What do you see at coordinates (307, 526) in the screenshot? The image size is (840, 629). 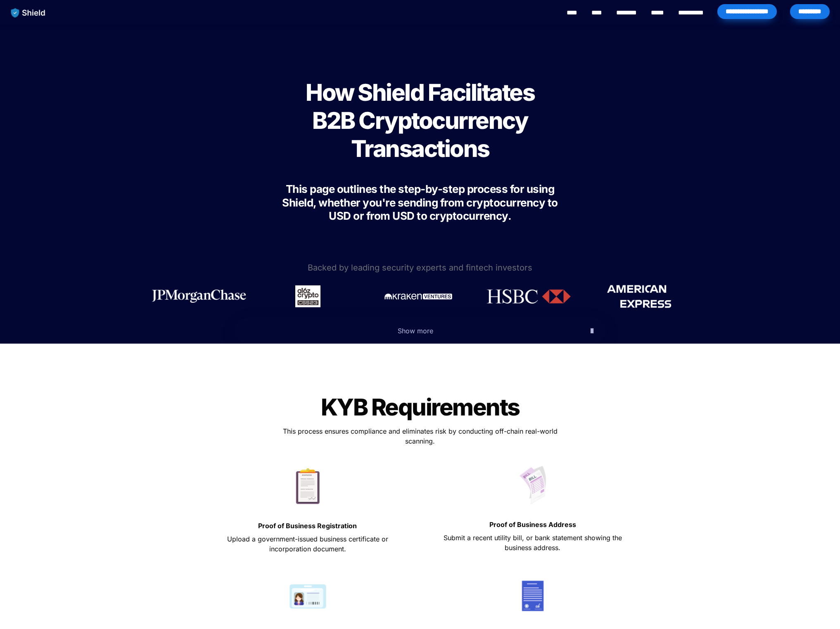 I see `strong: Proof of Business Registration` at bounding box center [307, 526].